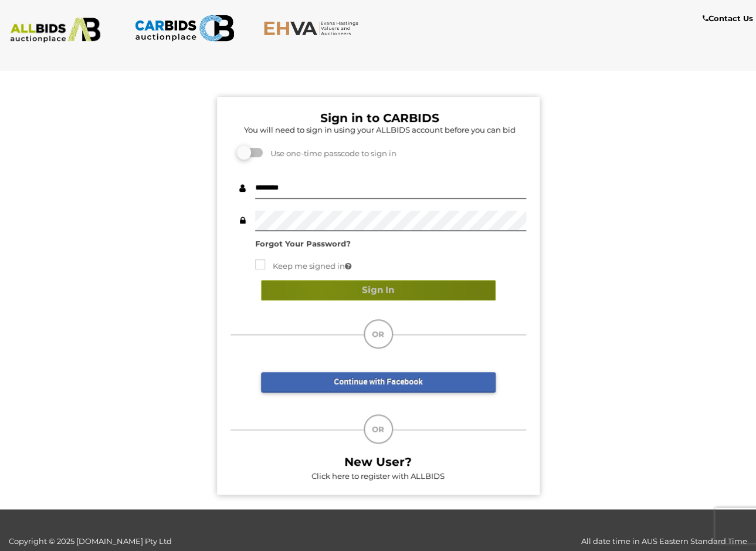 Image resolution: width=756 pixels, height=551 pixels. I want to click on b: Sign in to CARBIDS, so click(379, 118).